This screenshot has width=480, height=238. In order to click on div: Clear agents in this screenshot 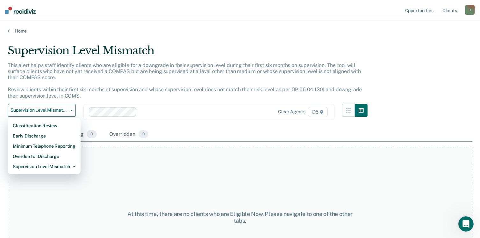, I will do `click(291, 111)`.